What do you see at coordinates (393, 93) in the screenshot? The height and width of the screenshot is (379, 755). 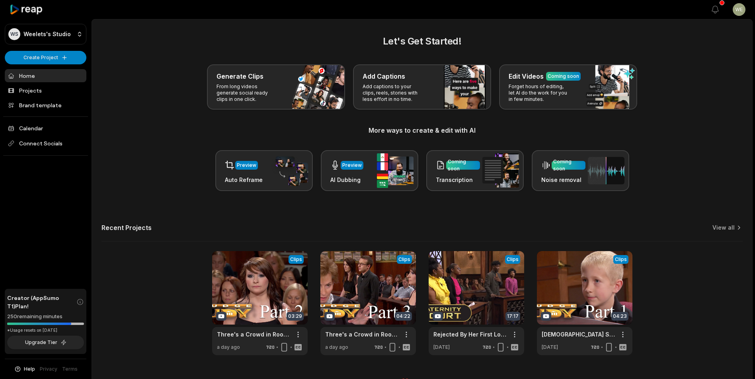 I see `p: Add captions to your clips, reels, stories with less effort in no time.` at bounding box center [393, 93].